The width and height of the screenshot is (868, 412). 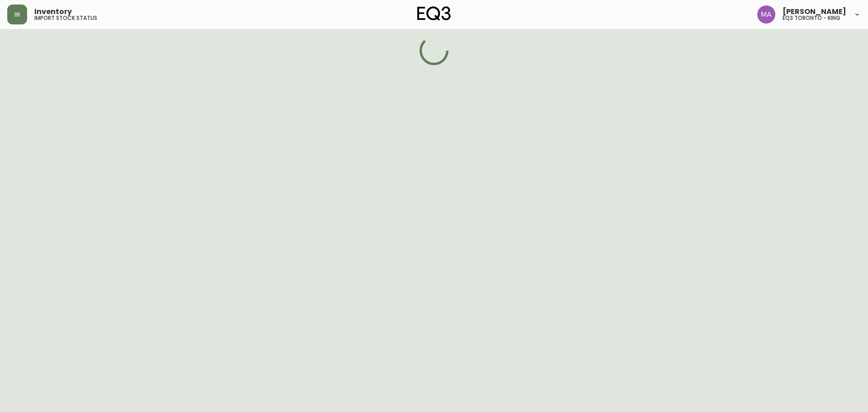 I want to click on img: 4f0989f25cbf85e7eb2537583095d61e, so click(x=766, y=15).